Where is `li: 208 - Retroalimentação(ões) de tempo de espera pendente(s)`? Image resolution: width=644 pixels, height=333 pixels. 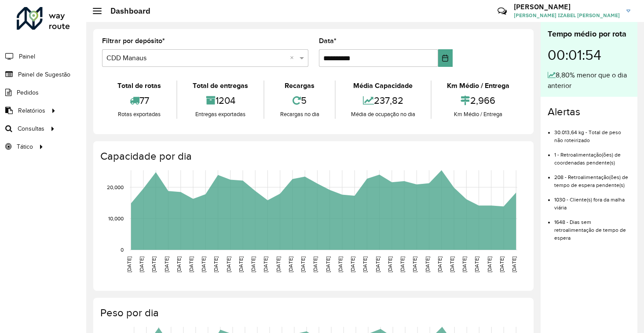
li: 208 - Retroalimentação(ões) de tempo de espera pendente(s) is located at coordinates (592, 178).